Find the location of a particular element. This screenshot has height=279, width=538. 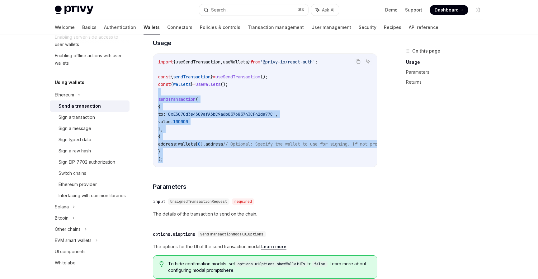

span: from is located at coordinates (255, 62).